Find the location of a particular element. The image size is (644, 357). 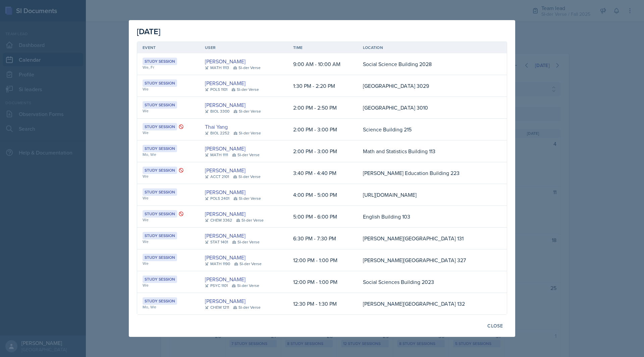

td: 3:40 PM - 4:40 PM is located at coordinates (323, 173).